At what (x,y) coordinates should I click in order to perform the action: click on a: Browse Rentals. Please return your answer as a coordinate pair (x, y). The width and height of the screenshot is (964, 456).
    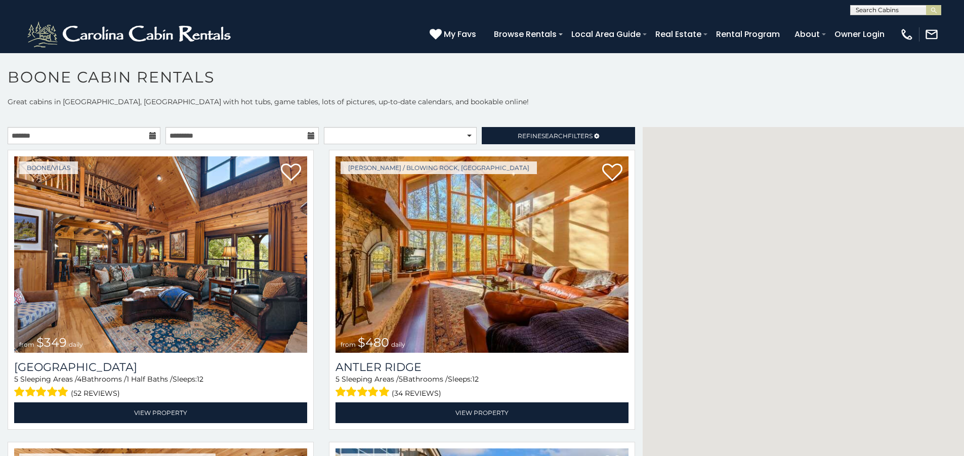
    Looking at the image, I should click on (526, 34).